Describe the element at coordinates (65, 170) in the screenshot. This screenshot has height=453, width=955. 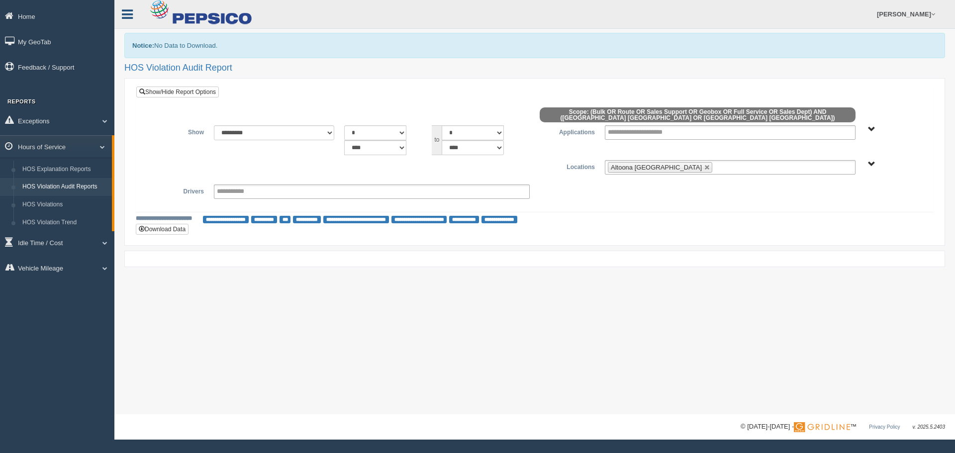
I see `a: HOS Explanation Reports` at that location.